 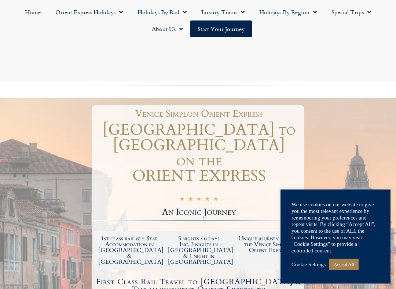 I want to click on div: We use cookies on our website to give you the most relevant experience by remembering your prefer..., so click(x=335, y=228).